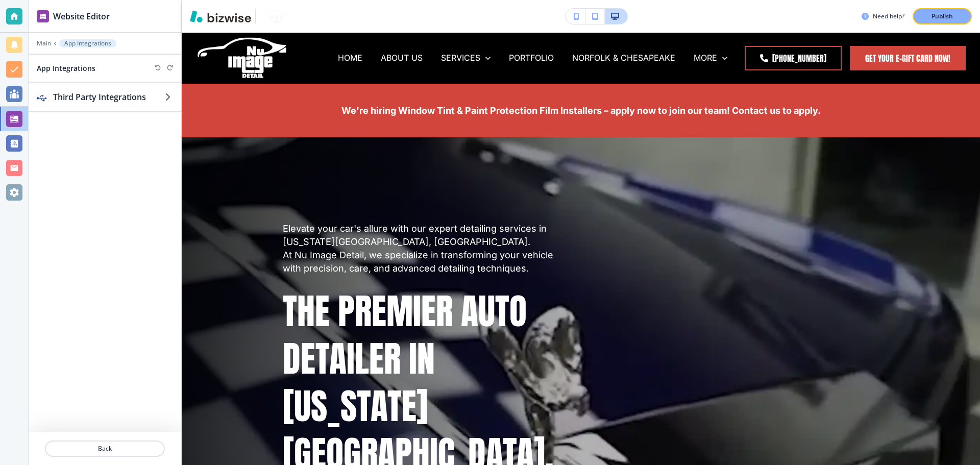 This screenshot has width=980, height=465. I want to click on p: Publish, so click(943, 16).